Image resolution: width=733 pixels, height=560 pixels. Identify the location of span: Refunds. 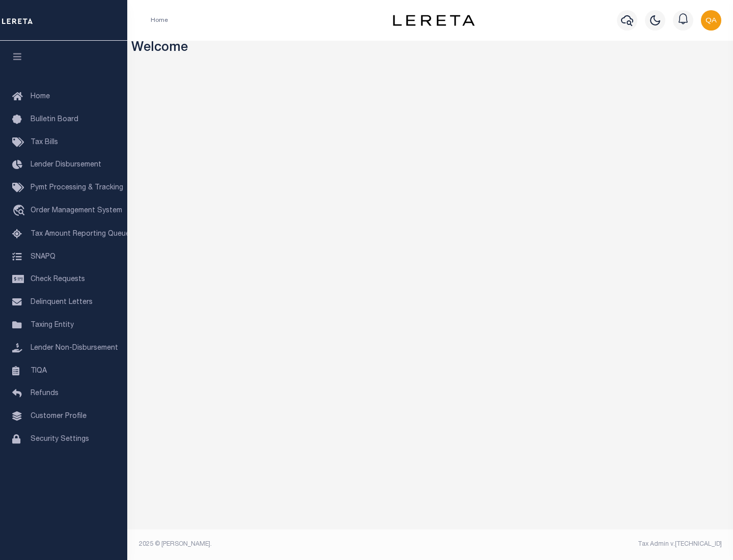
(44, 394).